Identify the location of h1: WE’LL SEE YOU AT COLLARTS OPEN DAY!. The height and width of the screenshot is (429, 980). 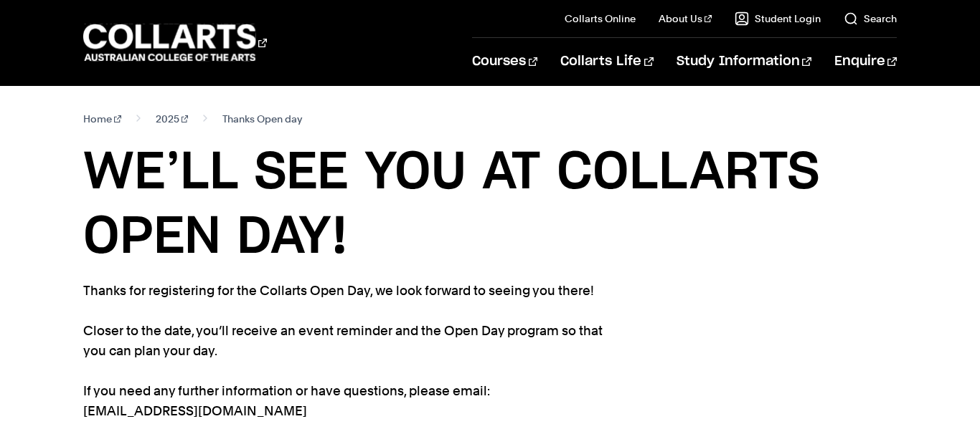
(490, 205).